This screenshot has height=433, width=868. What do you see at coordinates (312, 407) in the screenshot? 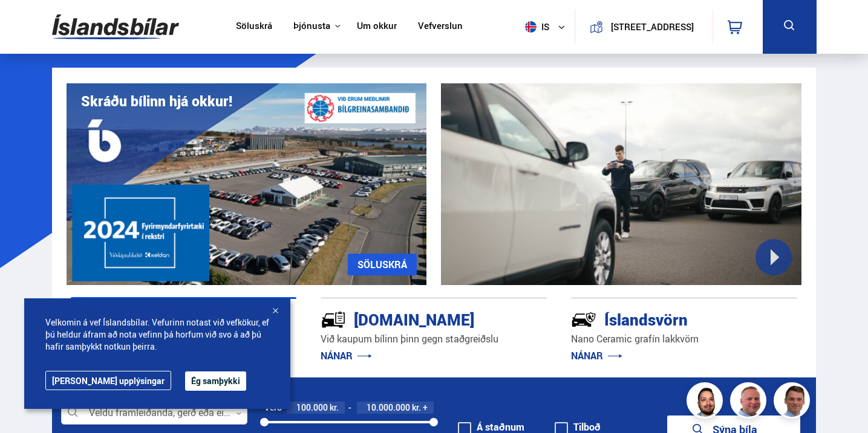
I see `span: 100.000` at bounding box center [312, 407].